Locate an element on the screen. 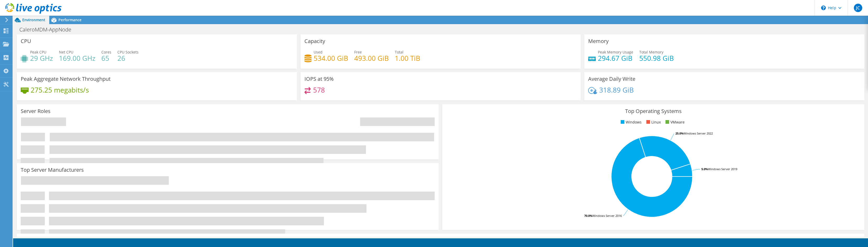  span: Environment is located at coordinates (34, 19).